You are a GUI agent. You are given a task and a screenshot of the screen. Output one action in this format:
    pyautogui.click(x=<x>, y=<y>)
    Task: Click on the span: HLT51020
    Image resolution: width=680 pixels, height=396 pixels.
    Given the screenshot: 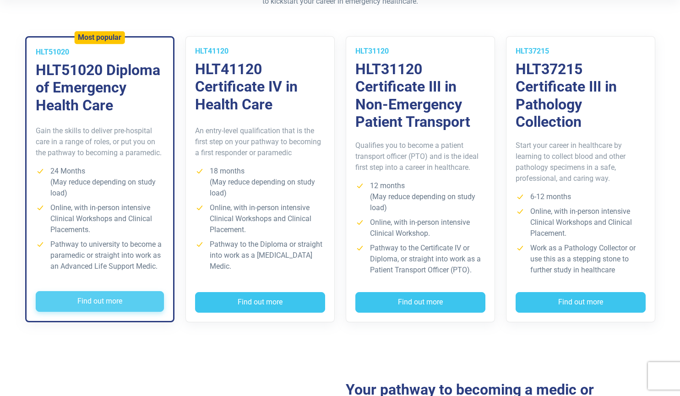 What is the action you would take?
    pyautogui.click(x=52, y=52)
    